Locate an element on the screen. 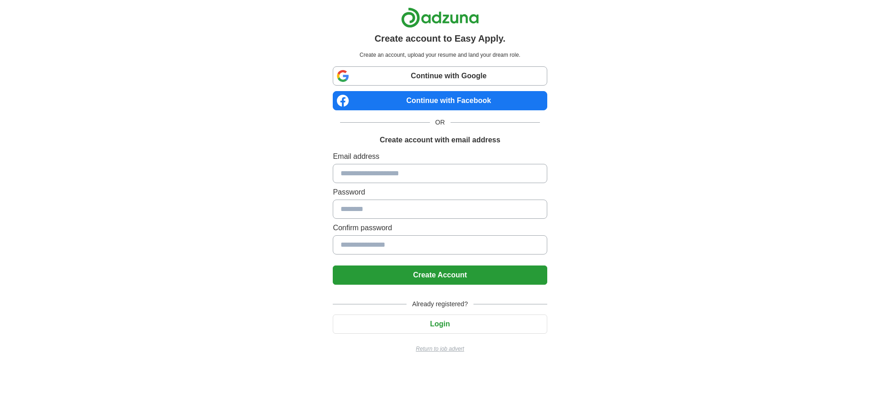 The image size is (880, 417). label: Email address is located at coordinates (439, 157).